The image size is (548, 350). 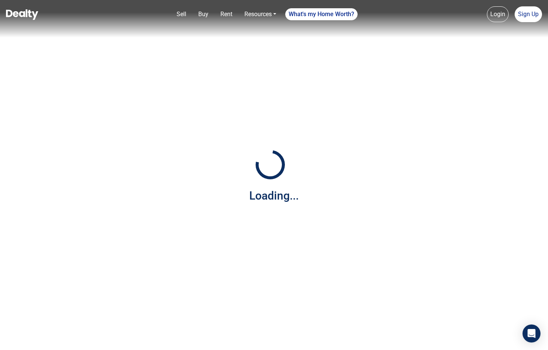 I want to click on img: Dealty - Buy, Sell & Rent Homes, so click(x=22, y=15).